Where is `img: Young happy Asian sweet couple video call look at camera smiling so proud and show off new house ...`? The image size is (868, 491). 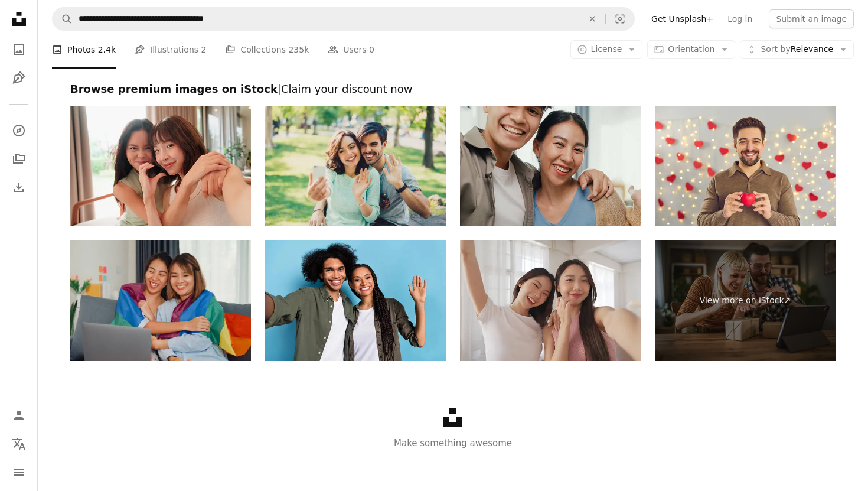
img: Young happy Asian sweet couple video call look at camera smiling so proud and show off new house ... is located at coordinates (551, 166).